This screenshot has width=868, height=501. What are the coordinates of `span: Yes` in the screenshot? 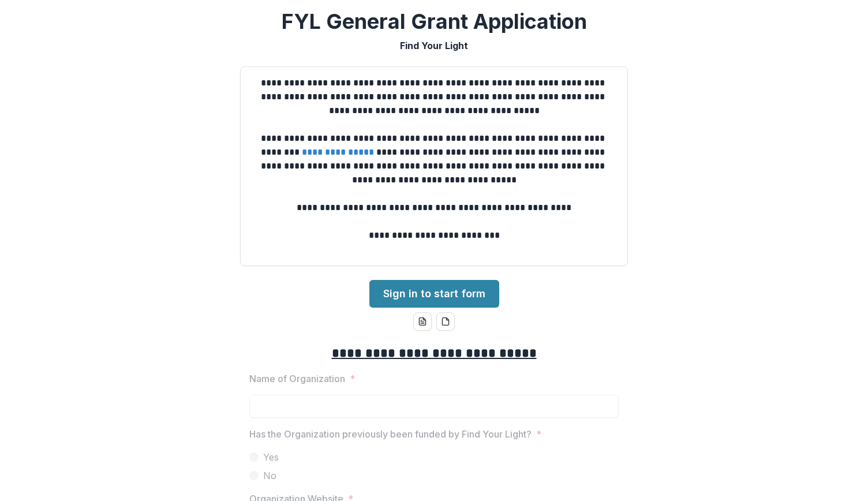 It's located at (270, 457).